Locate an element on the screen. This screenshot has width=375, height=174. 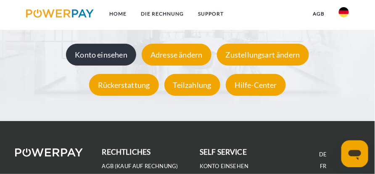
div: Teilzahlung is located at coordinates (192, 85).